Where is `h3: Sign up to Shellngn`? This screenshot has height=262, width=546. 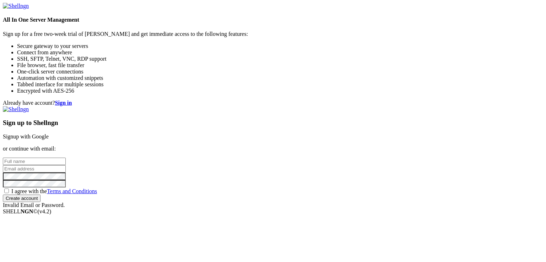
h3: Sign up to Shellngn is located at coordinates (273, 123).